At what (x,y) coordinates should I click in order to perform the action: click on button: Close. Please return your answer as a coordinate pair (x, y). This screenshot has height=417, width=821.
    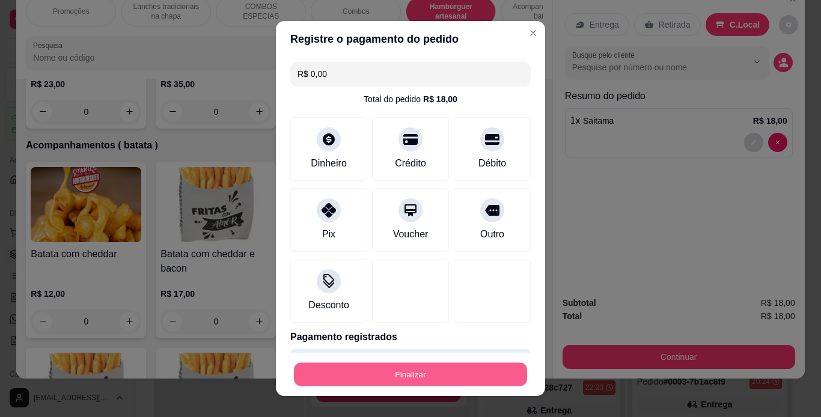
    Looking at the image, I should click on (533, 33).